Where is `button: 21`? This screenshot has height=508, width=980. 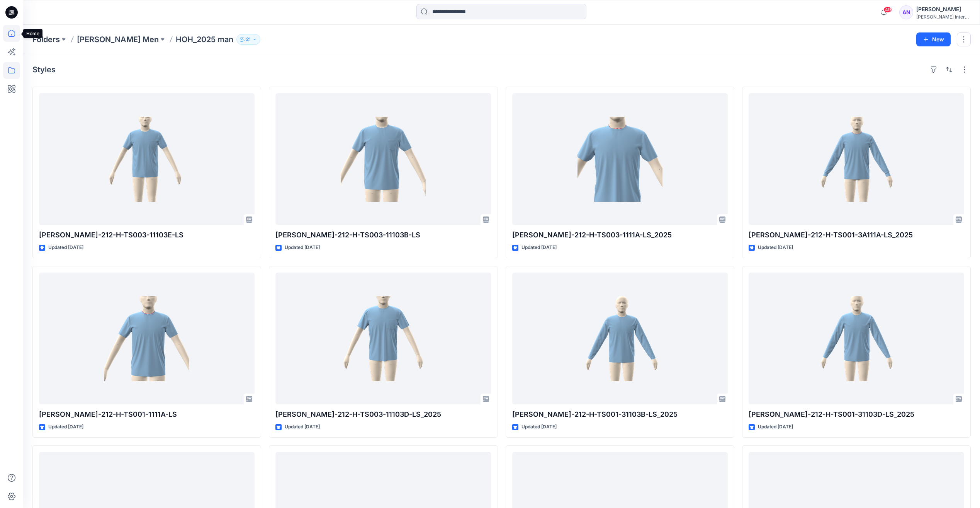 button: 21 is located at coordinates (248, 40).